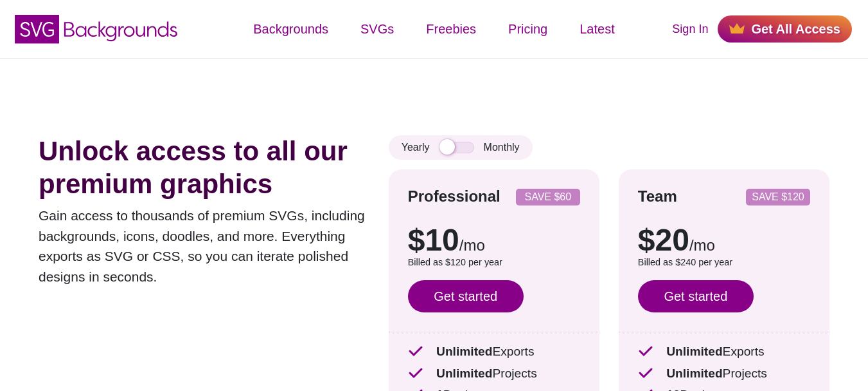 The height and width of the screenshot is (391, 868). What do you see at coordinates (495, 262) in the screenshot?
I see `p: Billed as $120 per year` at bounding box center [495, 262].